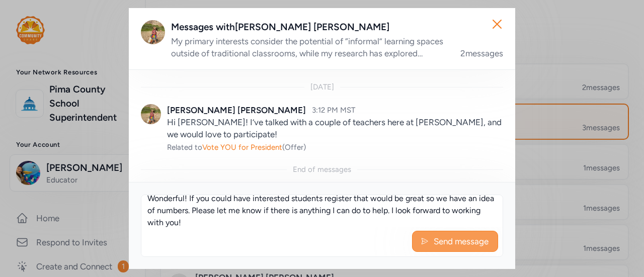  What do you see at coordinates (237, 147) in the screenshot?
I see `span: Related to (Offer)` at bounding box center [237, 147].